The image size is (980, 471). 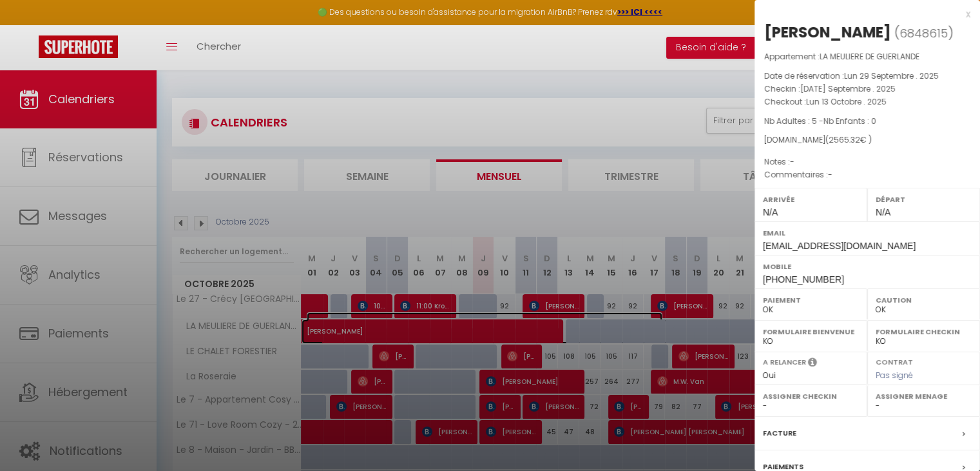 I want to click on span: 6848615, so click(x=924, y=33).